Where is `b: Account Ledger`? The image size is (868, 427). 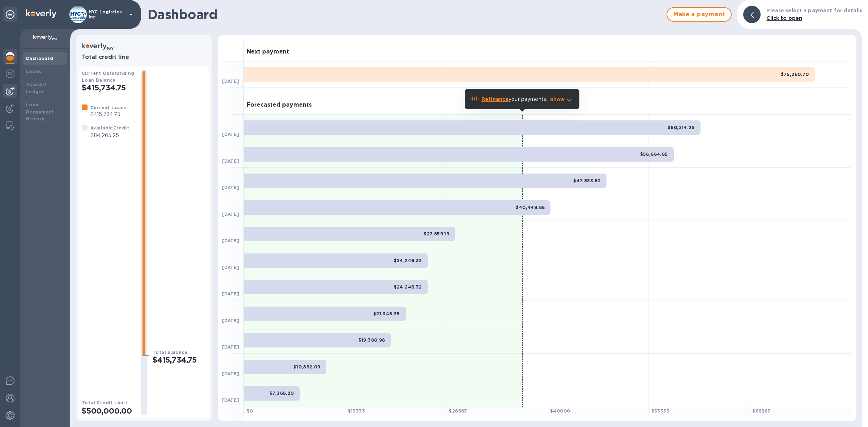 b: Account Ledger is located at coordinates (36, 88).